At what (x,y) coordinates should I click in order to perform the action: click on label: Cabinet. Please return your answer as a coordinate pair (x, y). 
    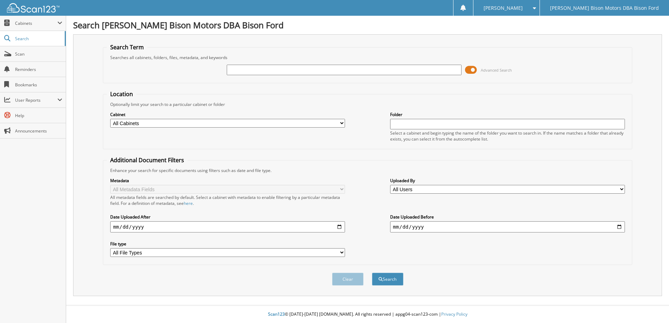
    Looking at the image, I should click on (227, 114).